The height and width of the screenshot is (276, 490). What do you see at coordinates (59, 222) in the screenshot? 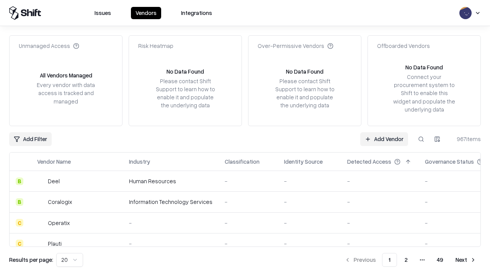
I see `div: Operatix` at bounding box center [59, 222].